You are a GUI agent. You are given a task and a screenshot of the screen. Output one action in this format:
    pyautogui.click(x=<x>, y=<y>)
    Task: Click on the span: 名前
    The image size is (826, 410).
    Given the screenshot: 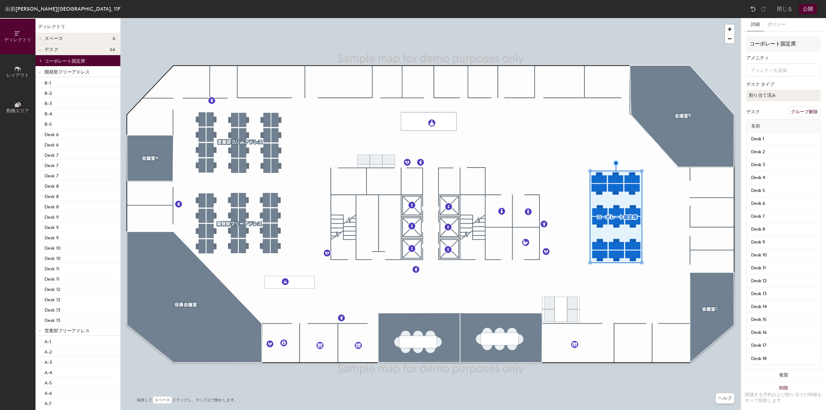 What is the action you would take?
    pyautogui.click(x=756, y=126)
    